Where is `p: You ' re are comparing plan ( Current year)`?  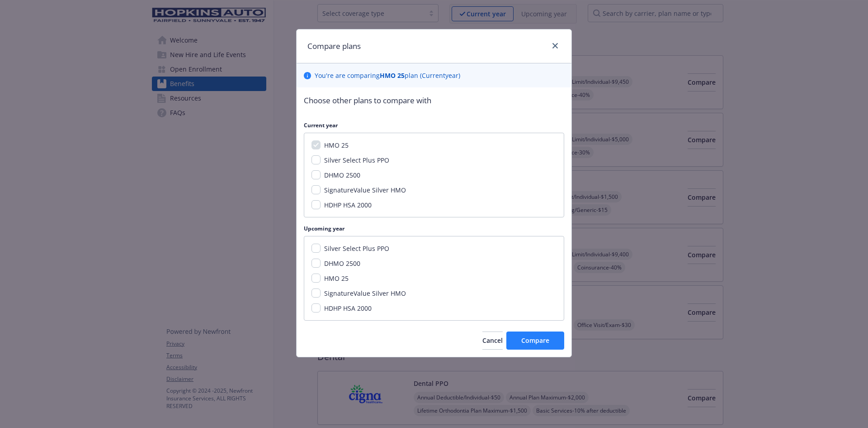
p: You ' re are comparing plan ( Current year) is located at coordinates (387, 75).